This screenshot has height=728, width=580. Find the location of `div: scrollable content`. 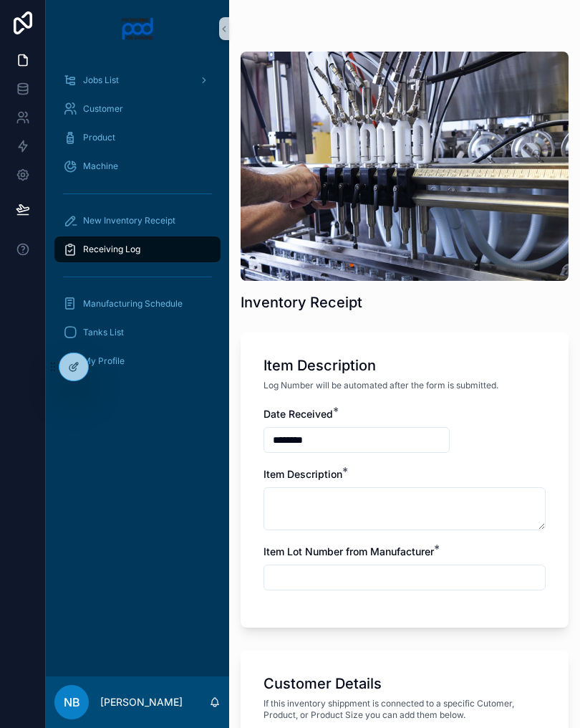

div: scrollable content is located at coordinates (137, 225).